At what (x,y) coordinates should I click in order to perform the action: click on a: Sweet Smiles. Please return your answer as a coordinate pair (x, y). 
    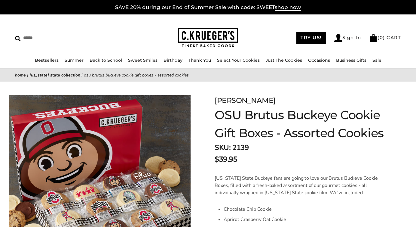
    Looking at the image, I should click on (143, 60).